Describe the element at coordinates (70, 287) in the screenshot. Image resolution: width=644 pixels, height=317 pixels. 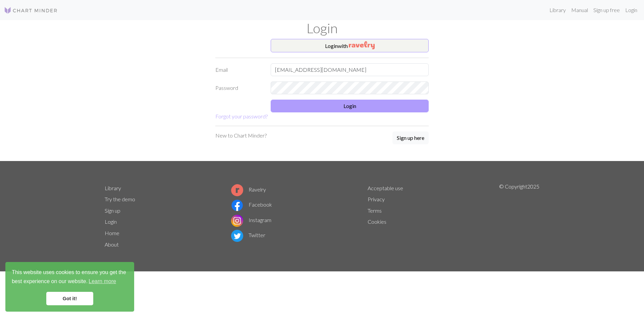
I see `div: cookieconsent` at that location.